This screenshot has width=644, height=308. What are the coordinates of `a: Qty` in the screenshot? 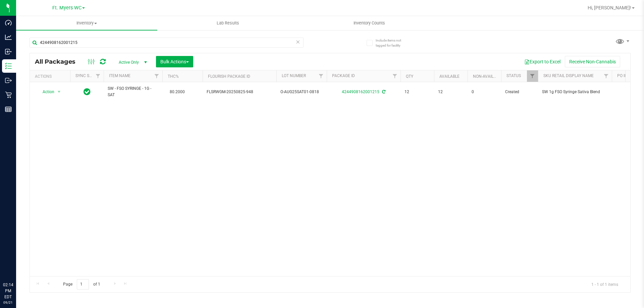 It's located at (410, 76).